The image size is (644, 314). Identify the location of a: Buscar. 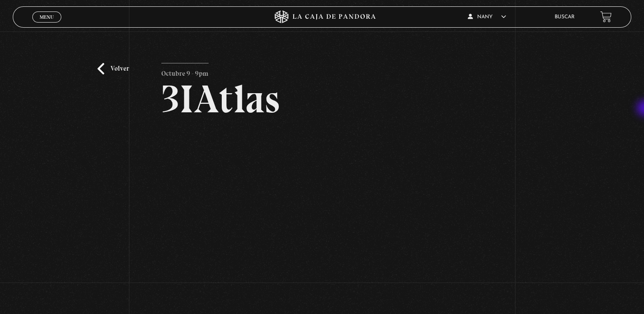
(564, 17).